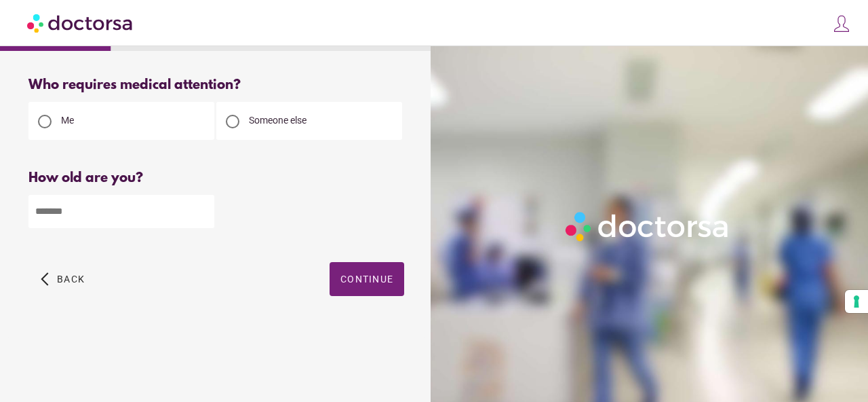 The width and height of the screenshot is (868, 402). What do you see at coordinates (71, 279) in the screenshot?
I see `span: Back` at bounding box center [71, 279].